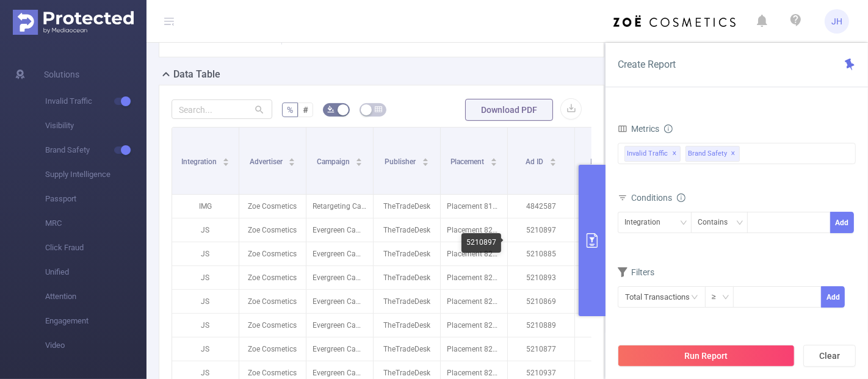 This screenshot has height=379, width=868. I want to click on p: Retargeting Campaign, so click(339, 206).